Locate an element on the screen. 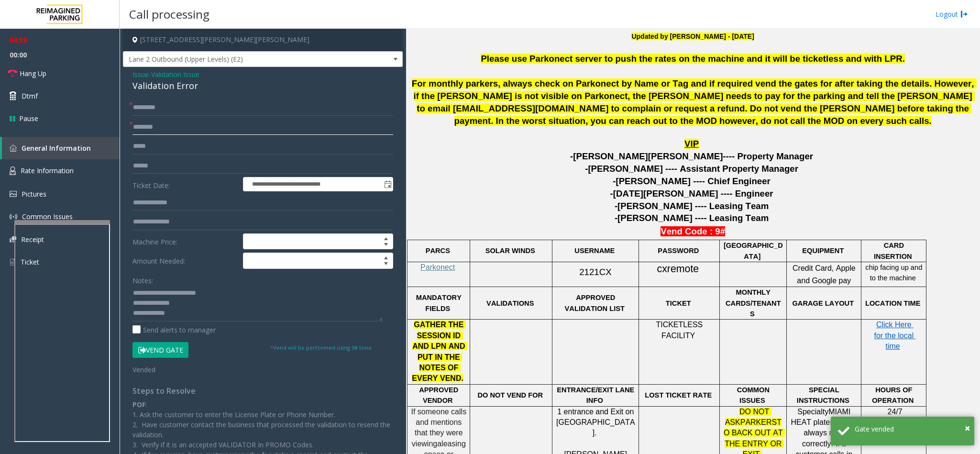 This screenshot has width=980, height=454. h4: Steps to Resolve is located at coordinates (263, 391).